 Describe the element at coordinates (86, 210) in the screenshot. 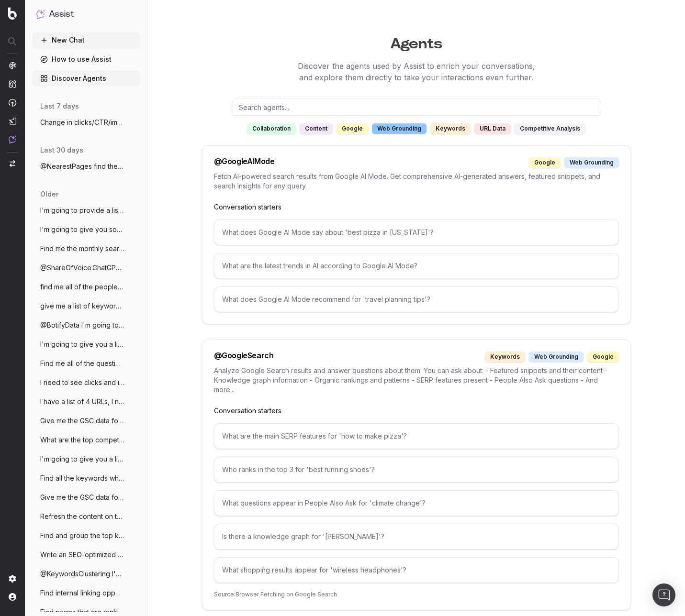

I see `button: I'm going to provide a list of URLs. I w` at that location.